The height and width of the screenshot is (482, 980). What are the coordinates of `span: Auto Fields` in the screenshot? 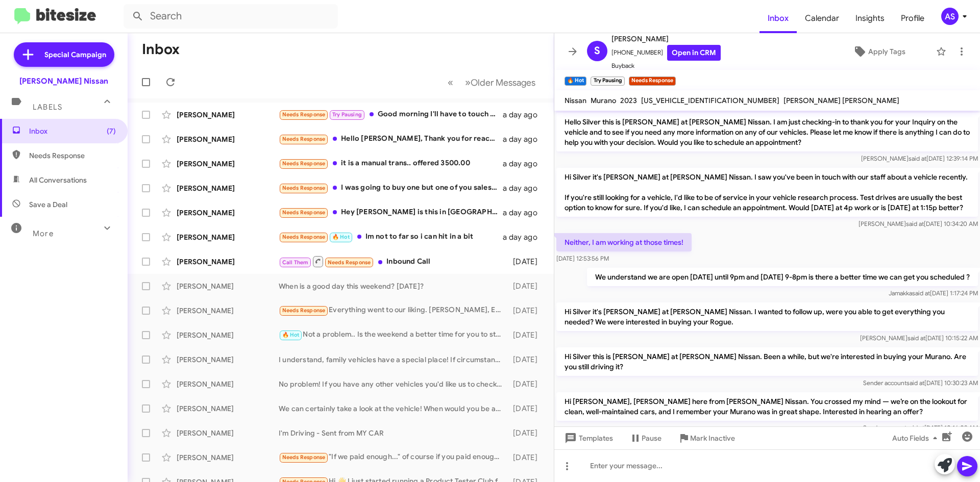 It's located at (917, 439).